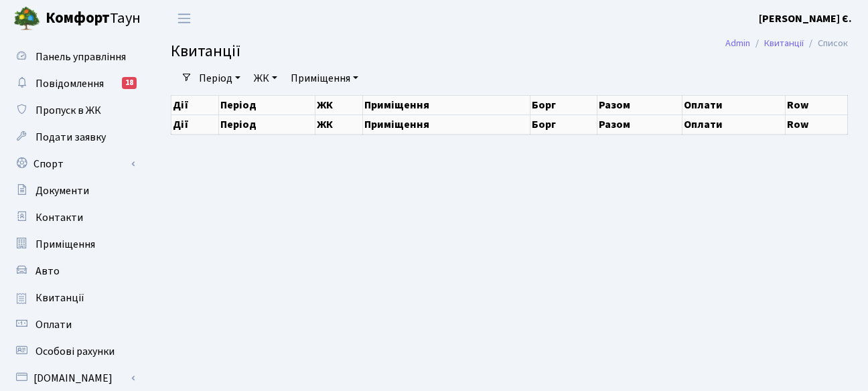 Image resolution: width=868 pixels, height=391 pixels. Describe the element at coordinates (59, 218) in the screenshot. I see `span: Контакти` at that location.